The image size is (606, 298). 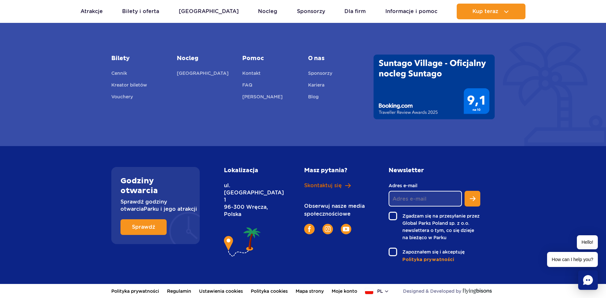 I want to click on a: Bilety, so click(x=139, y=59).